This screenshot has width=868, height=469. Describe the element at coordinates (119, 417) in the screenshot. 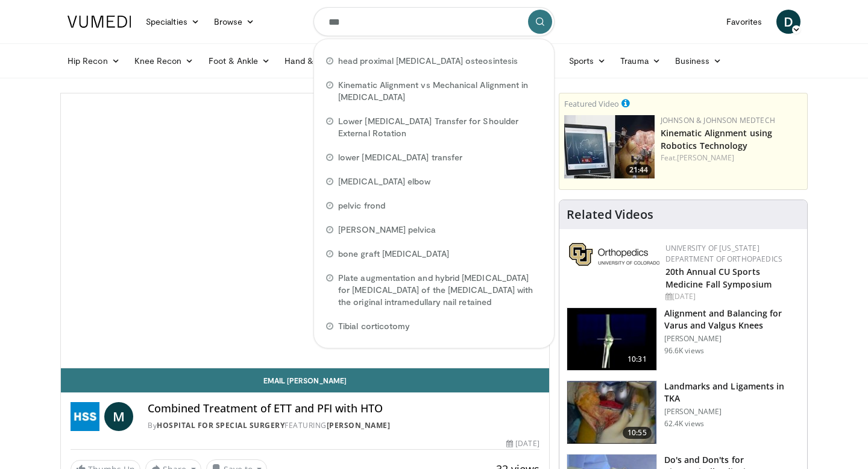

I see `a: M` at that location.